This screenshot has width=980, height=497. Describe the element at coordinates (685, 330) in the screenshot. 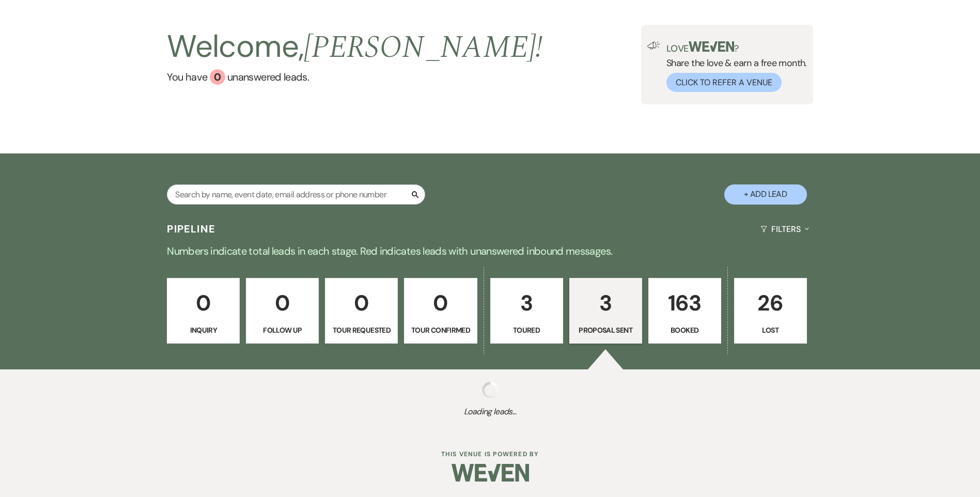

I see `p: Booked` at that location.